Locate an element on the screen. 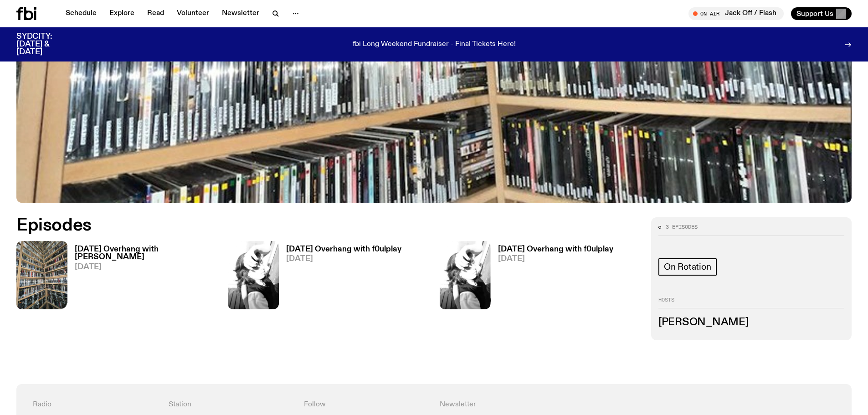  img: A corner shot of the fbi music library is located at coordinates (42, 275).